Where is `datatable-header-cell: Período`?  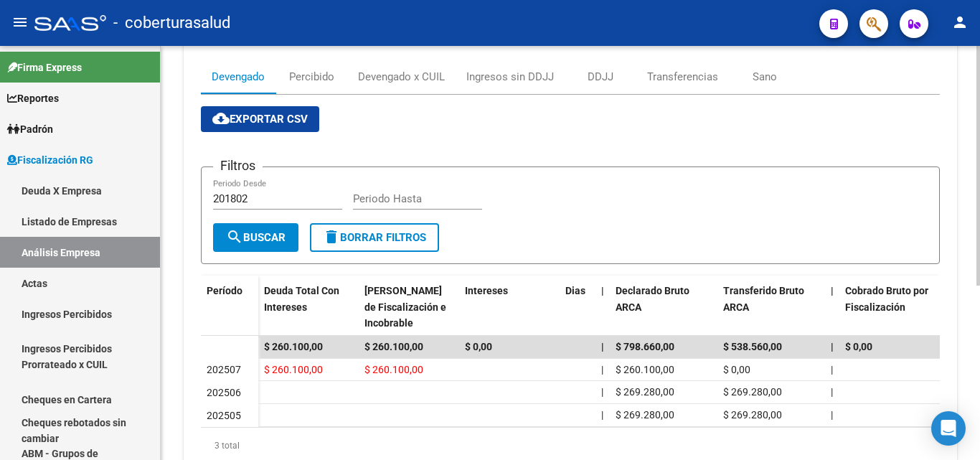 datatable-header-cell: Período is located at coordinates (230, 306).